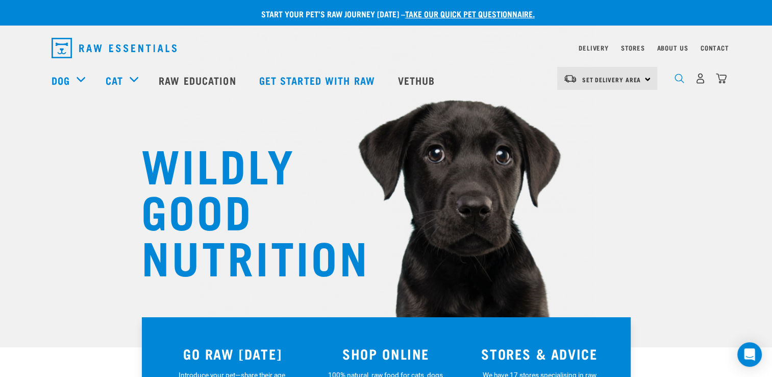  What do you see at coordinates (612, 79) in the screenshot?
I see `span: Set Delivery Area` at bounding box center [612, 79].